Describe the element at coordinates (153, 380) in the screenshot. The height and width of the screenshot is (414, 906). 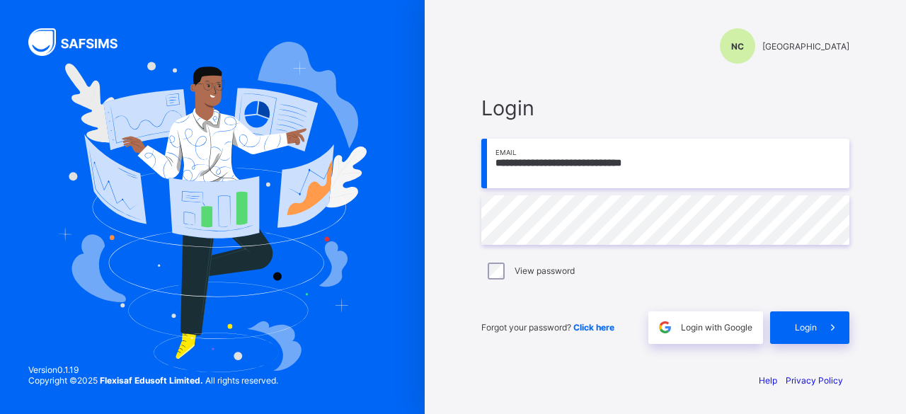
I see `span: Copyright © 2025 All rights reserved.` at that location.